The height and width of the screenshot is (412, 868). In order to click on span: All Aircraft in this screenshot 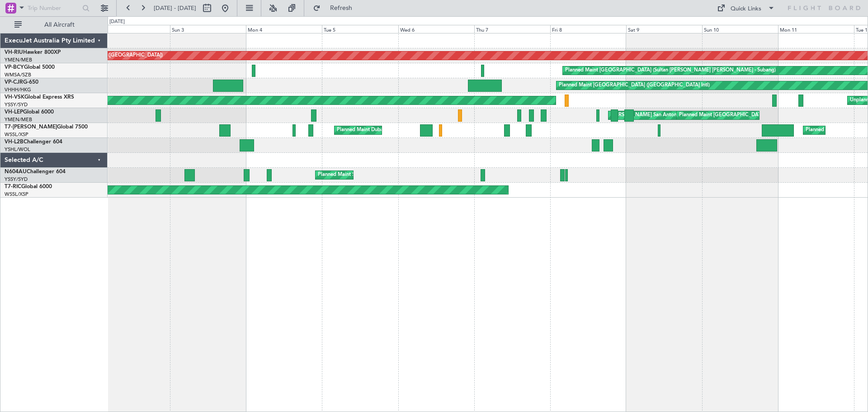, I will do `click(59, 25)`.